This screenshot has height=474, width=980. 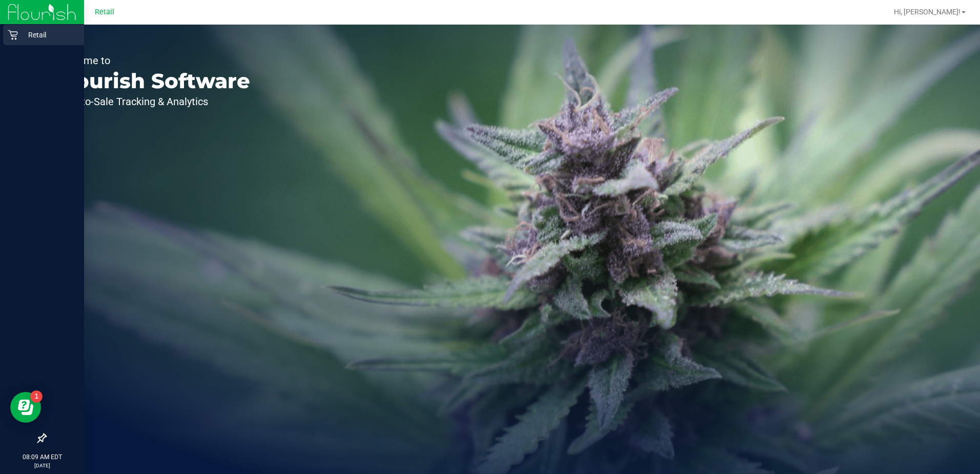 I want to click on span: Retail, so click(x=104, y=12).